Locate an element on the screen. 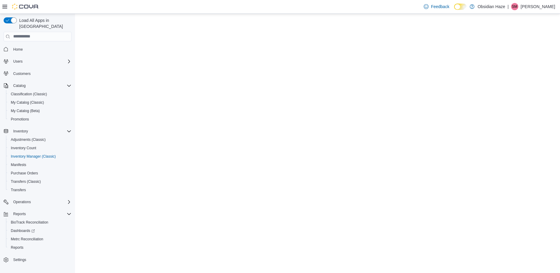 This screenshot has height=273, width=560. button: Metrc Reconciliation is located at coordinates (40, 240).